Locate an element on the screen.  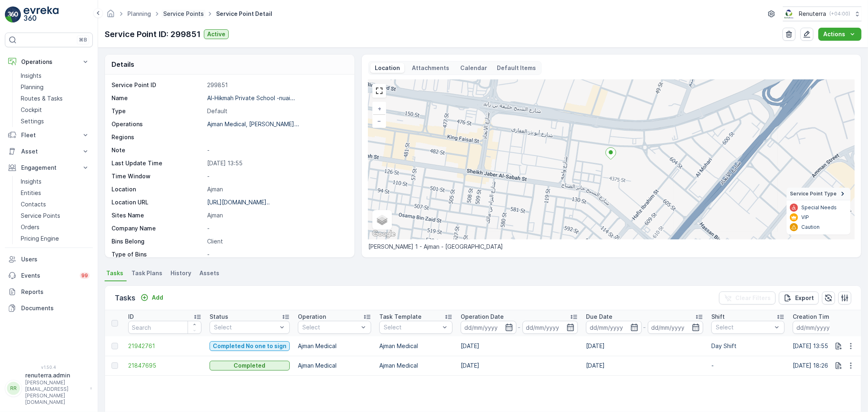
button: Operations is located at coordinates (49, 62).